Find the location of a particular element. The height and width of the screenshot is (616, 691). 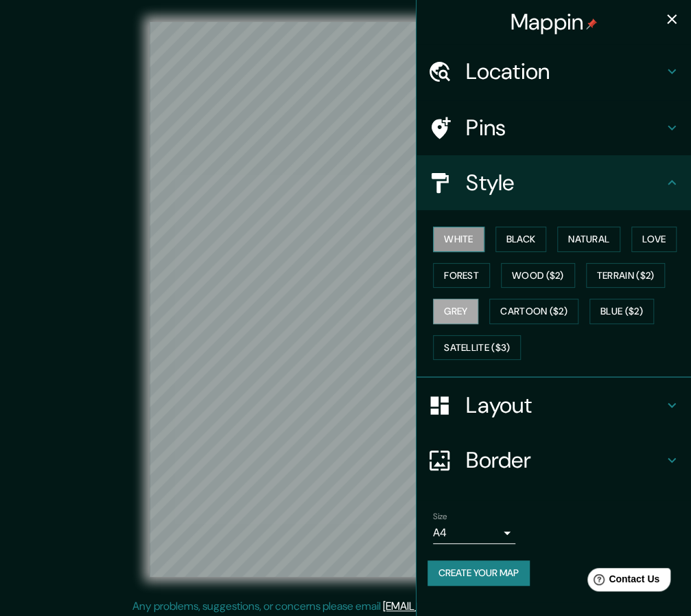

div: Style is located at coordinates (554, 183).